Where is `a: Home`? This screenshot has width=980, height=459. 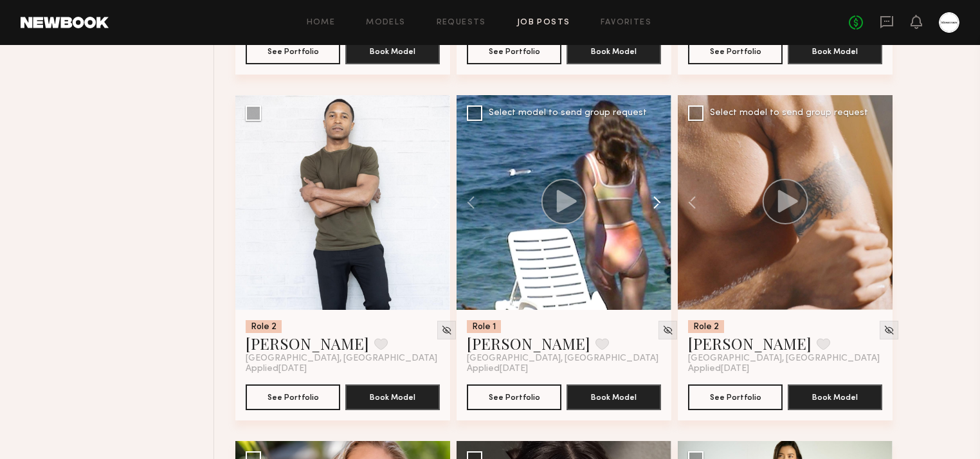
a: Home is located at coordinates (321, 22).